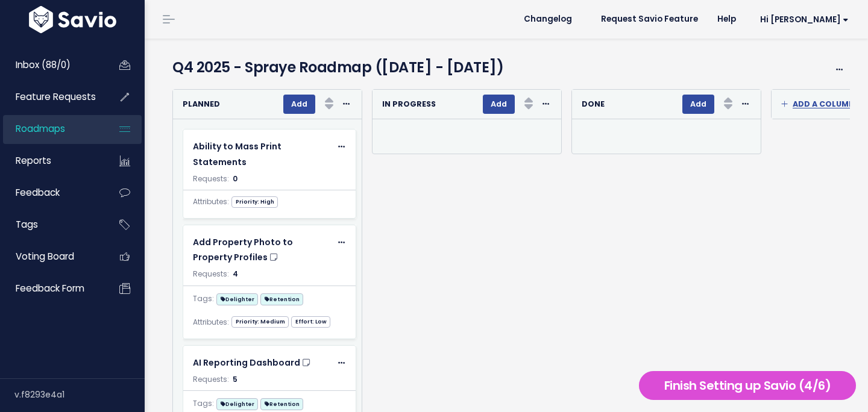 The image size is (868, 412). What do you see at coordinates (201, 103) in the screenshot?
I see `strong: Planned` at bounding box center [201, 103].